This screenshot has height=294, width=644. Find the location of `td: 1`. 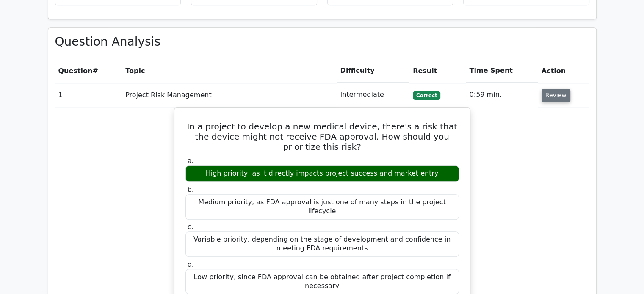

td: 1 is located at coordinates (89, 95).